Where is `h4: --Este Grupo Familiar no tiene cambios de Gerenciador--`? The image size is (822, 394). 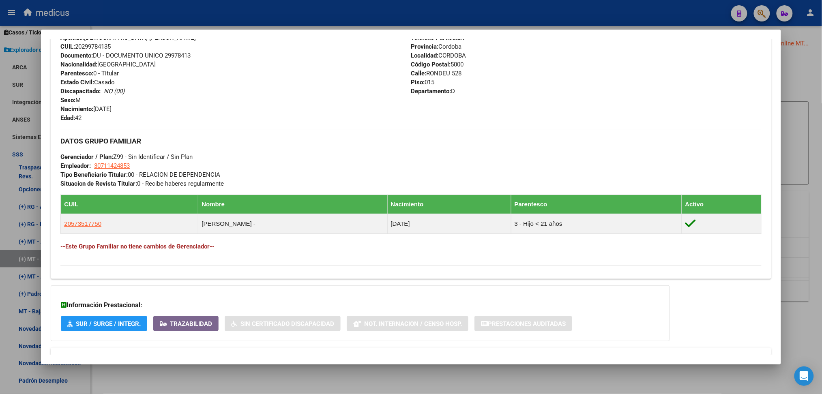 h4: --Este Grupo Familiar no tiene cambios de Gerenciador-- is located at coordinates (411, 247).